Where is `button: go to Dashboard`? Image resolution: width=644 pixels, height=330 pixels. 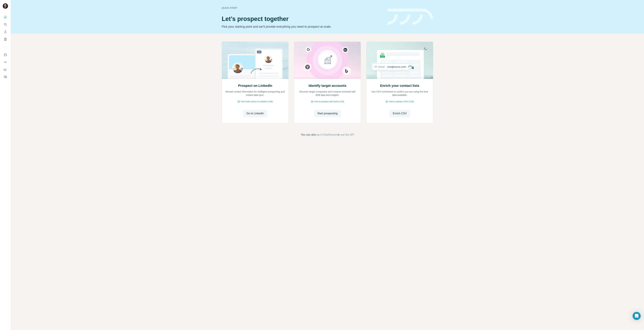
button: go to Dashboard is located at coordinates (326, 135).